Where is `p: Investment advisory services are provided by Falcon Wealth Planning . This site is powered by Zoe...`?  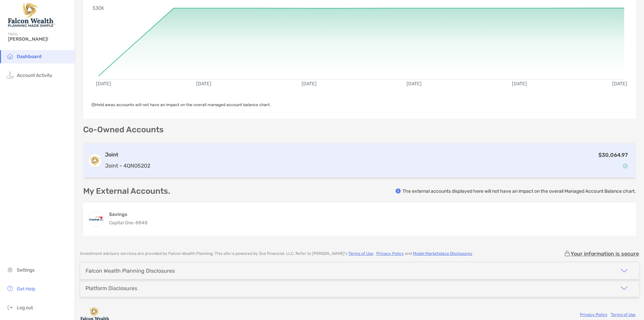
p: Investment advisory services are provided by Falcon Wealth Planning . This site is powered by Zoe... is located at coordinates (276, 253).